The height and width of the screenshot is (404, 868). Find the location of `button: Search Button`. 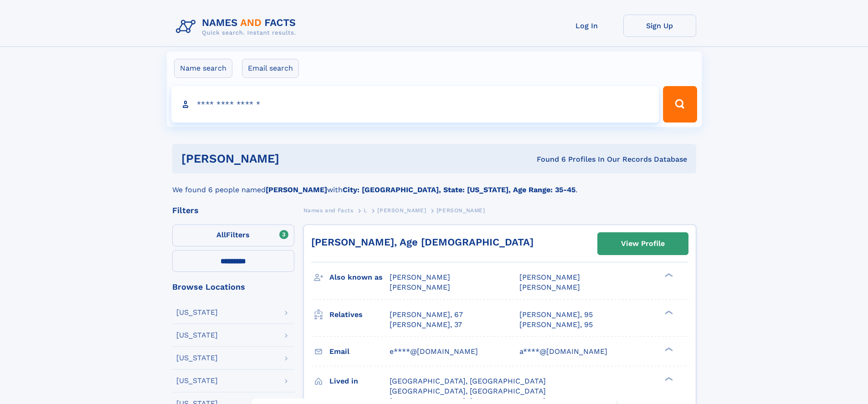

button: Search Button is located at coordinates (680, 104).